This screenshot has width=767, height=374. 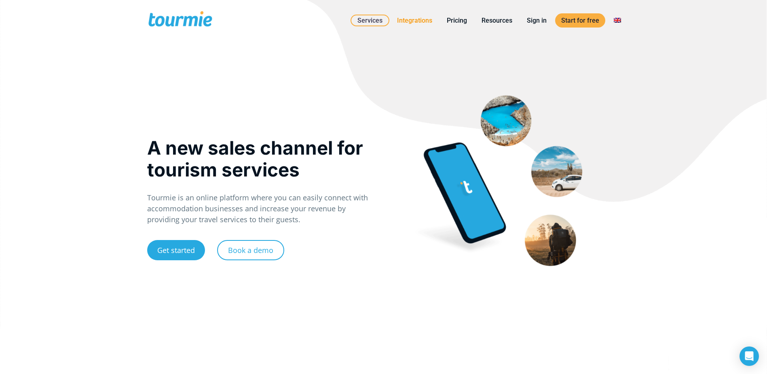 What do you see at coordinates (497, 20) in the screenshot?
I see `a: Resources` at bounding box center [497, 20].